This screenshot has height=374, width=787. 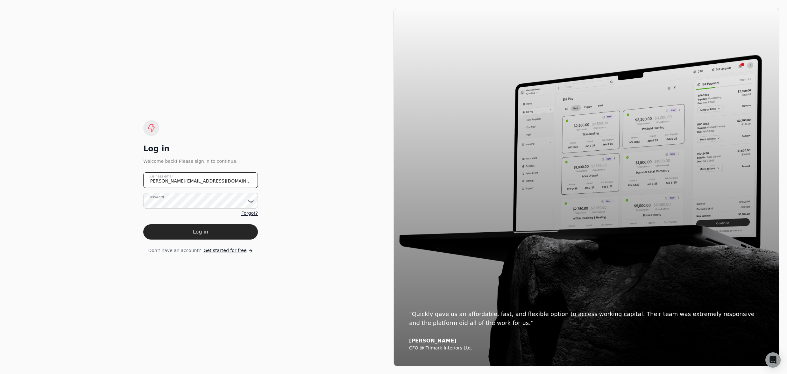 What do you see at coordinates (587, 318) in the screenshot?
I see `div: “Quickly gave us an affordable, fast, and flexible option to access working capital. Their team w...` at bounding box center [587, 318].